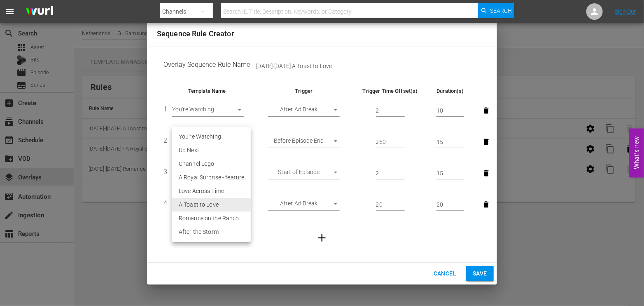 Image resolution: width=644 pixels, height=306 pixels. I want to click on a: Sign Out, so click(626, 11).